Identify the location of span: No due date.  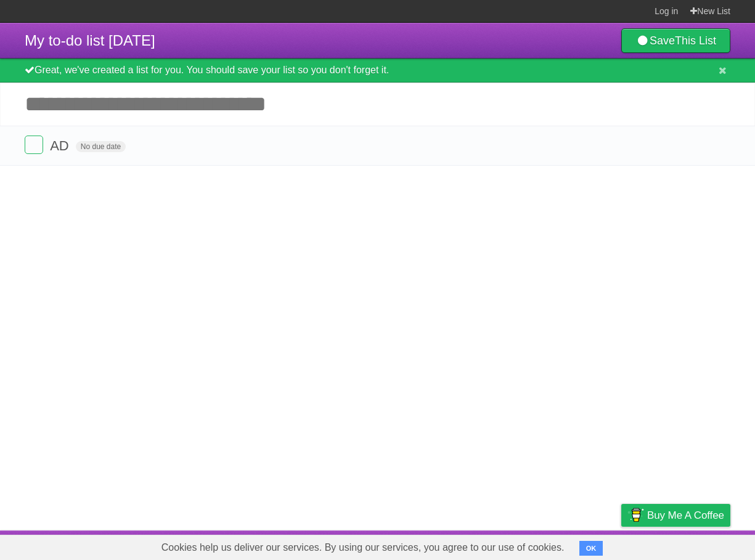
(100, 146).